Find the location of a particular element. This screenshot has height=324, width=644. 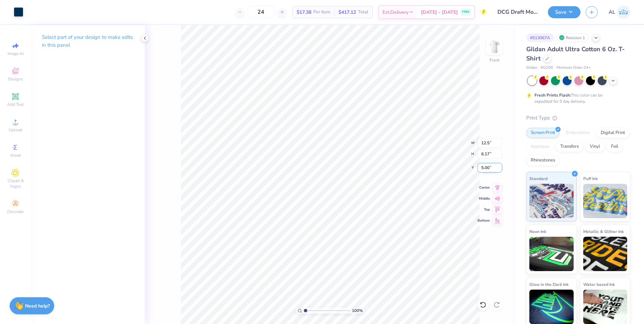

span: Puff Ink is located at coordinates (590, 178).